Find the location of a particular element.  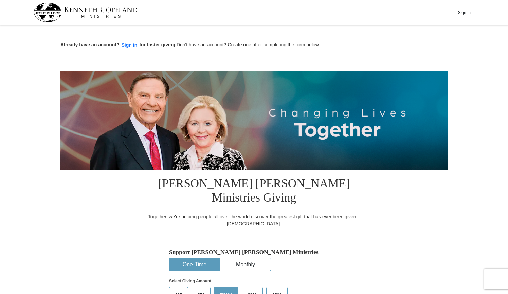

img: kcm-header-logo.svg is located at coordinates (85, 12).